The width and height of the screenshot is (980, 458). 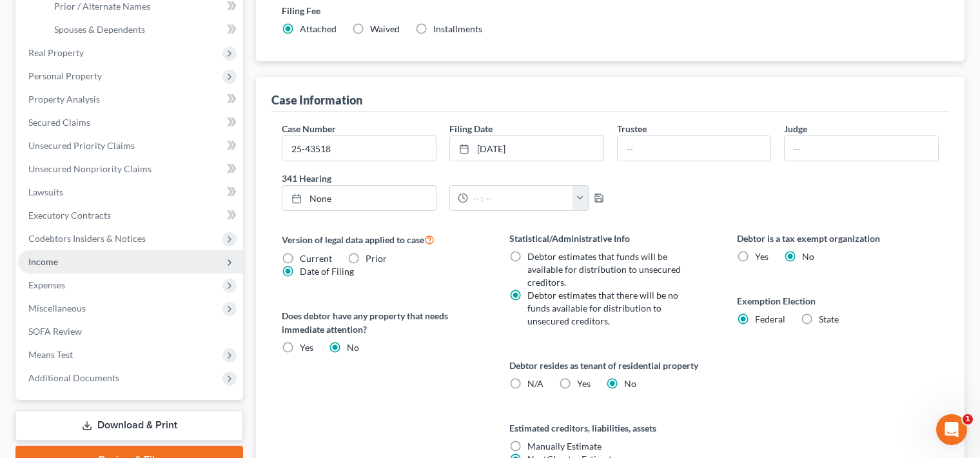 What do you see at coordinates (470, 128) in the screenshot?
I see `label: Filing Date` at bounding box center [470, 128].